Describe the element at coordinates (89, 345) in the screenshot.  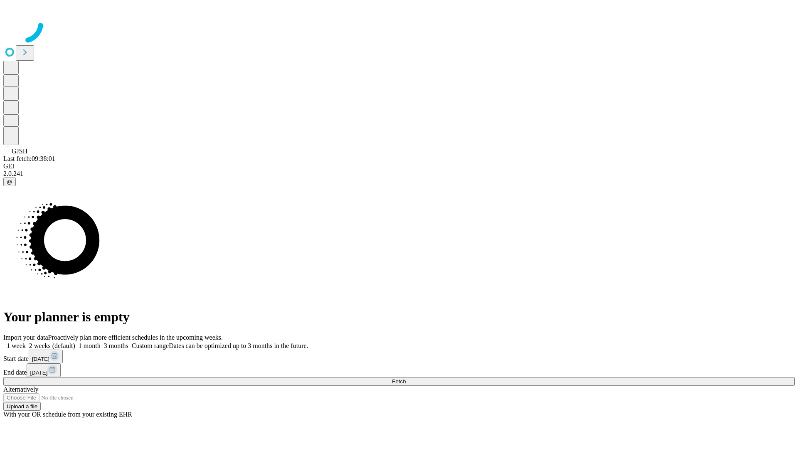
I see `span: 1 month` at that location.